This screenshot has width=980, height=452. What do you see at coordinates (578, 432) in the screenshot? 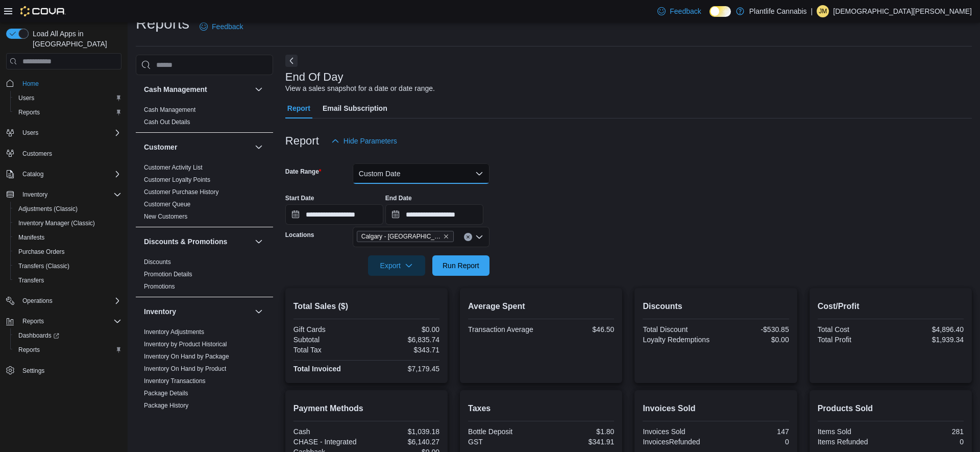
I see `div: $1.80` at bounding box center [578, 432].